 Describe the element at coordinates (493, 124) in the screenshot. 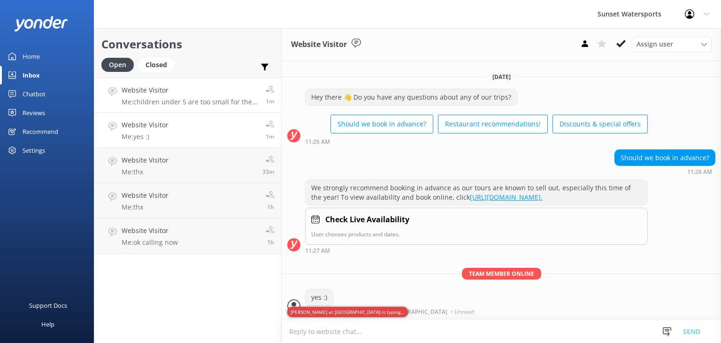

I see `button: Restaurant recommendations!` at that location.